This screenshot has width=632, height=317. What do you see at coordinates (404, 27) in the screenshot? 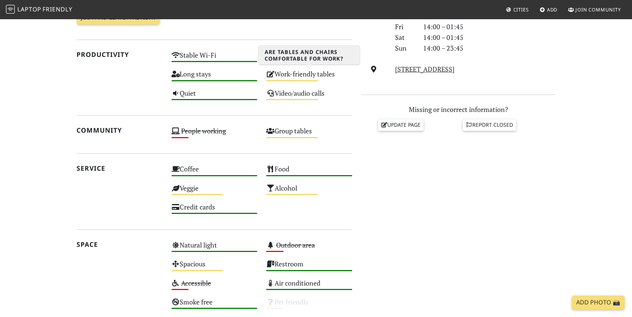
I see `div: Fri` at bounding box center [404, 27].